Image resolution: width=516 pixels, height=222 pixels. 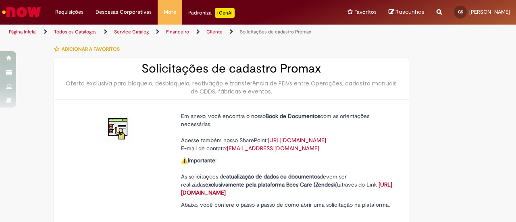 I want to click on p: Em anexo, você encontra o nosso com as orientações necessárias. Acesse também nosso SharePoint: E..., so click(x=288, y=132).